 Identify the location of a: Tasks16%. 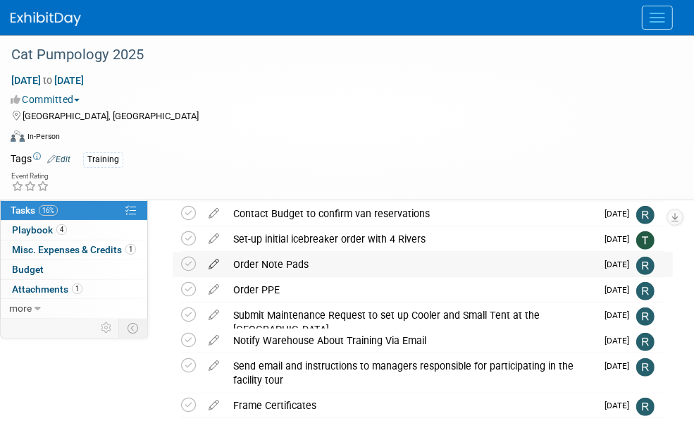
(74, 210).